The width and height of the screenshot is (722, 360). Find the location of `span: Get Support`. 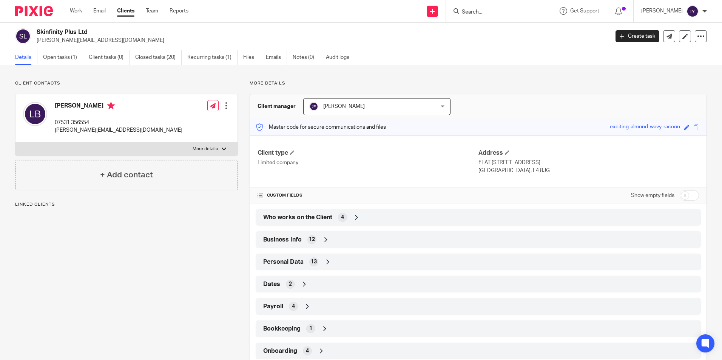

span: Get Support is located at coordinates (585, 11).